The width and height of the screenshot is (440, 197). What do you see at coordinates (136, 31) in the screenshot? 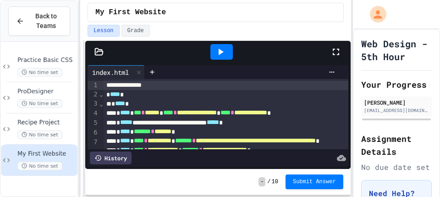
I see `button: Grade` at bounding box center [136, 31].